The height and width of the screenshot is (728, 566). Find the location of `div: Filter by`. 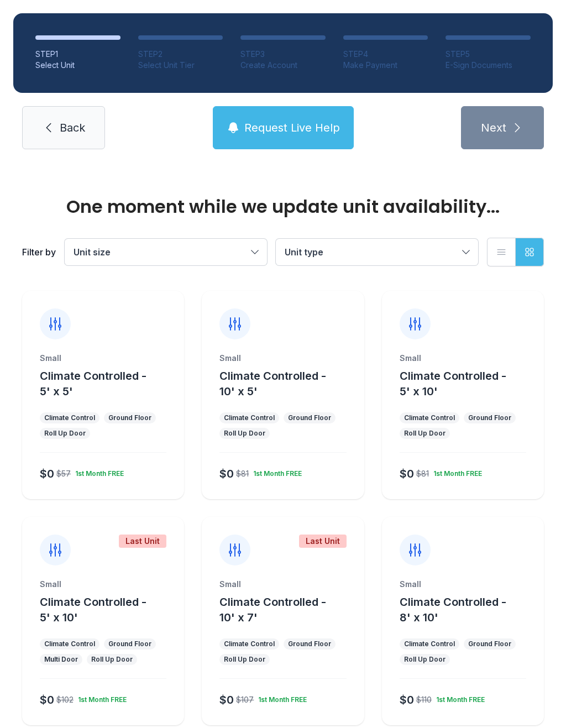

div: Filter by is located at coordinates (38, 252).